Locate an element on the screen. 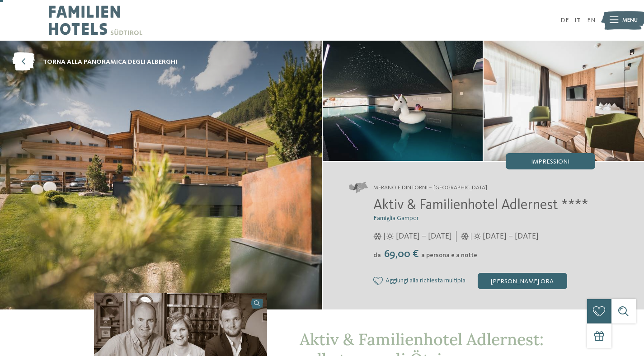 Image resolution: width=644 pixels, height=356 pixels. a: torna alla panoramica degli alberghi is located at coordinates (94, 62).